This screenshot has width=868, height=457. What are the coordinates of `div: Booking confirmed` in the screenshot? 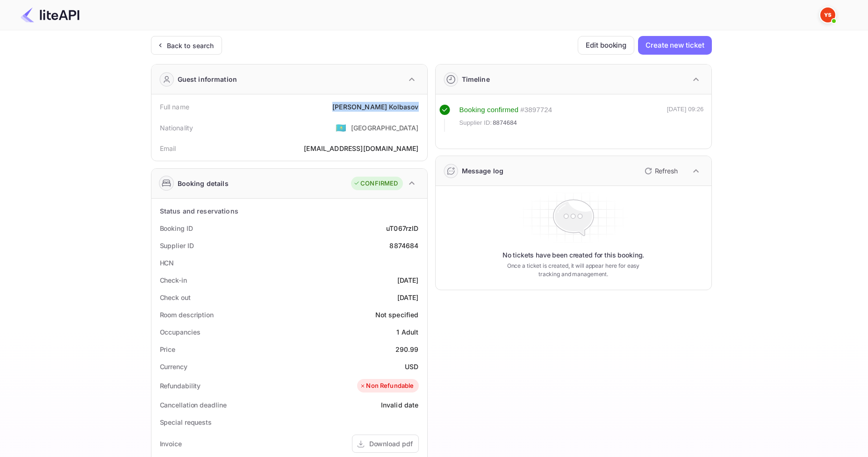 It's located at (489, 110).